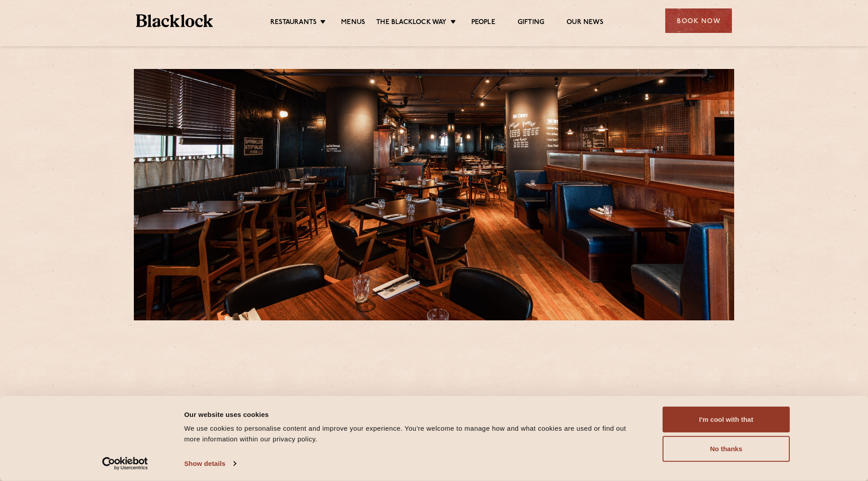  I want to click on a: Menus, so click(353, 23).